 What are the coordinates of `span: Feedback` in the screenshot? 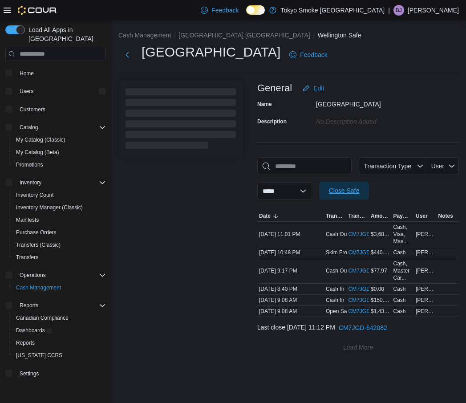 It's located at (225, 10).